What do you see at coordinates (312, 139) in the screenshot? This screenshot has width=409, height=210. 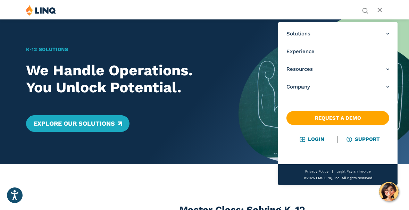 I see `a: Login` at bounding box center [312, 139].